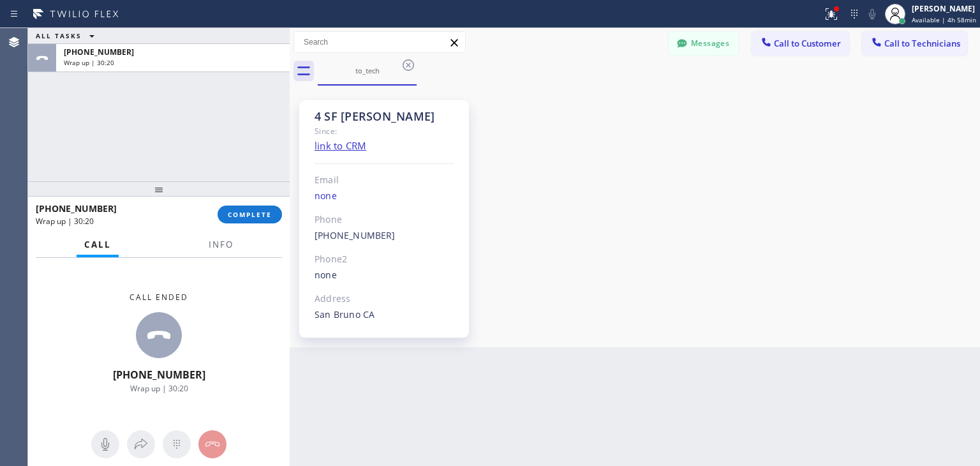  What do you see at coordinates (379, 42) in the screenshot?
I see `input: Search` at bounding box center [379, 42].